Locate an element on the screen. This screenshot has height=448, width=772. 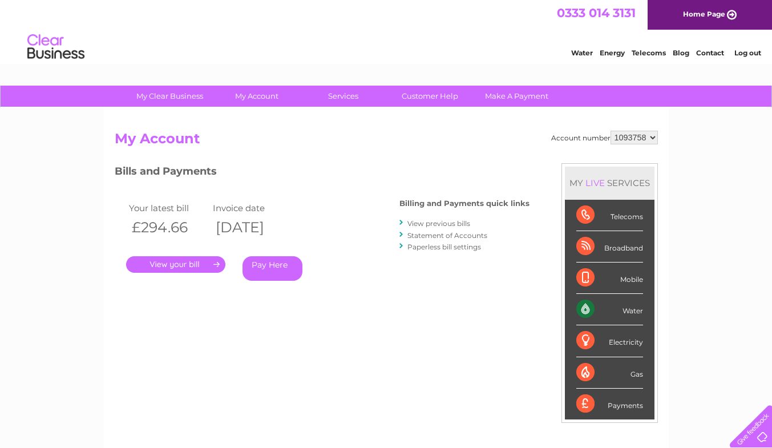
a: Blog is located at coordinates (680, 52).